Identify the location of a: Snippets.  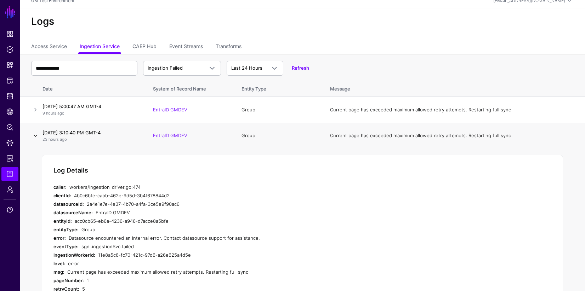
(10, 65).